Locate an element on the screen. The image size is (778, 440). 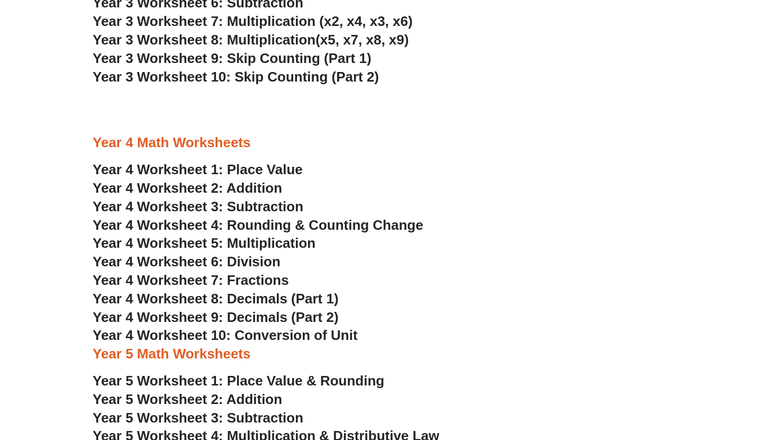
a: Year 4 Worksheet 10: Conversion of Unit is located at coordinates (225, 335).